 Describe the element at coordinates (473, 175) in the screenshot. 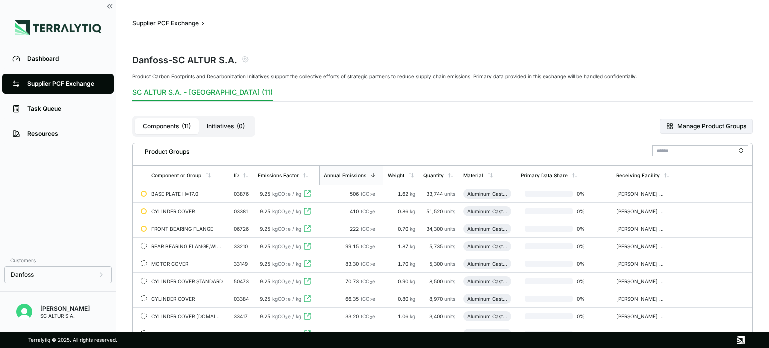

I see `div: Material` at that location.